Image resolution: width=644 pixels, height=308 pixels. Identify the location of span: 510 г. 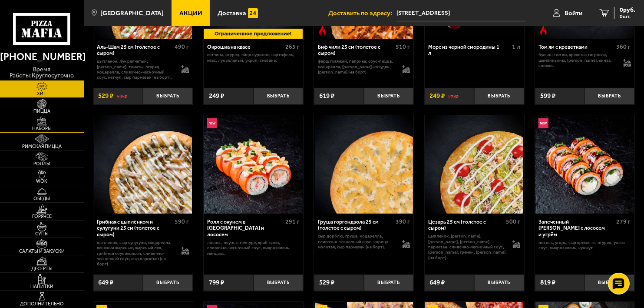
(402, 46).